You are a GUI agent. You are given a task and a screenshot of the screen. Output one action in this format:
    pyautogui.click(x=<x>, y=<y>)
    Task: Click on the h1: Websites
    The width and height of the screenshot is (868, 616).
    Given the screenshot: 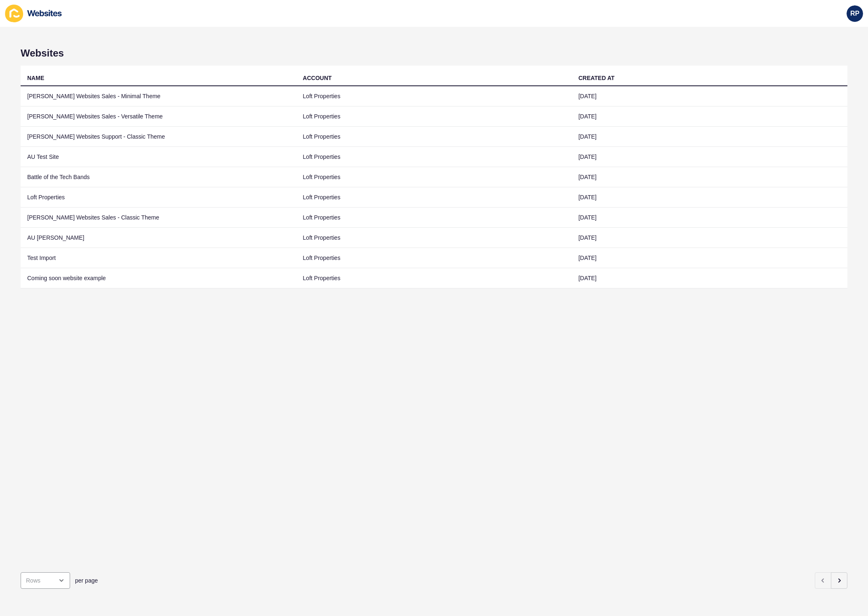 What is the action you would take?
    pyautogui.click(x=434, y=53)
    